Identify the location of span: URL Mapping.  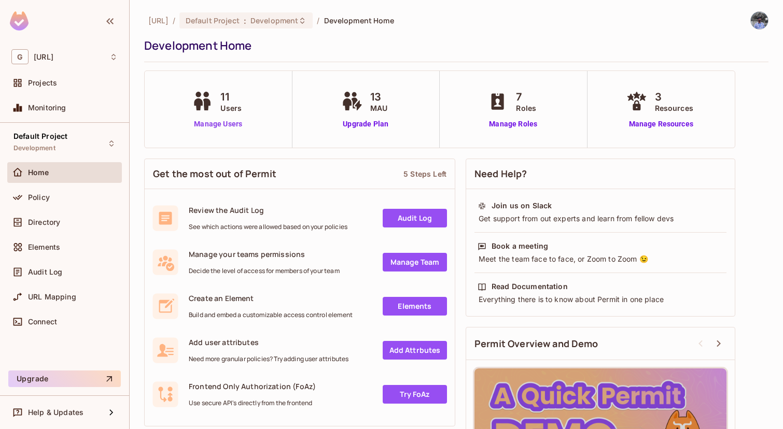
(52, 297).